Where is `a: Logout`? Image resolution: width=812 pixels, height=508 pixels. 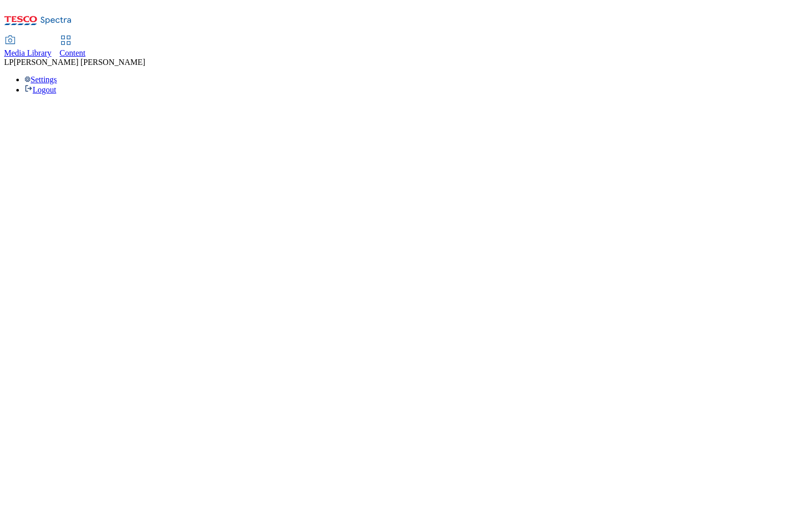 a: Logout is located at coordinates (40, 90).